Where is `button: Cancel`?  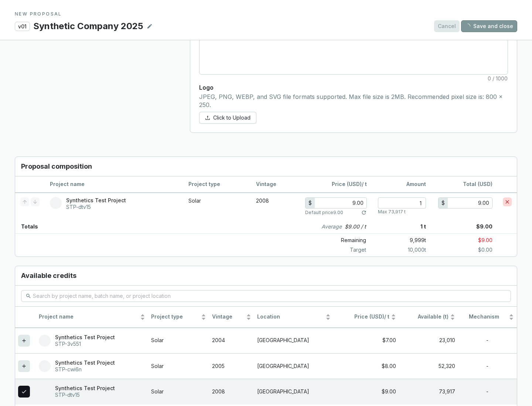
button: Cancel is located at coordinates (447, 26).